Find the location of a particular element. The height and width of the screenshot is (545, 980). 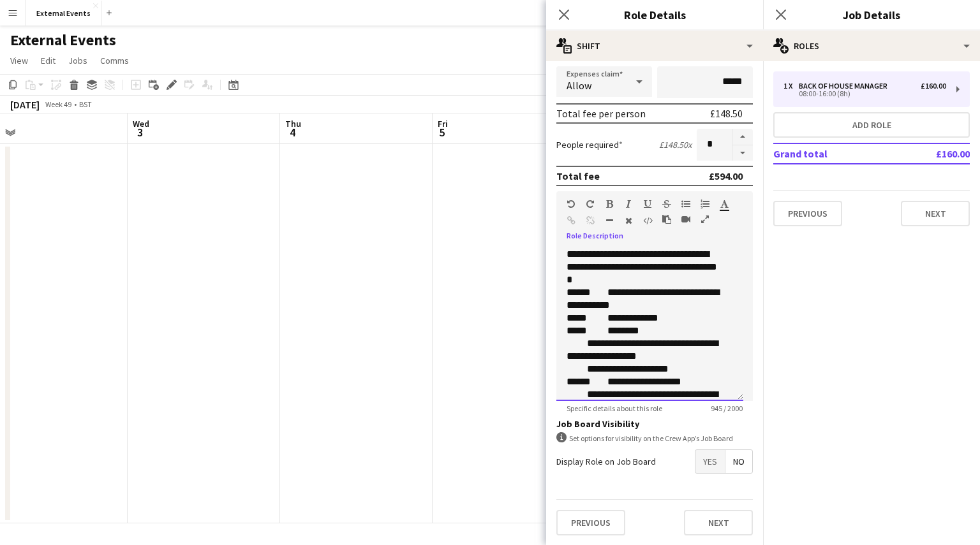

h3: Job Board Visibility is located at coordinates (655, 424).